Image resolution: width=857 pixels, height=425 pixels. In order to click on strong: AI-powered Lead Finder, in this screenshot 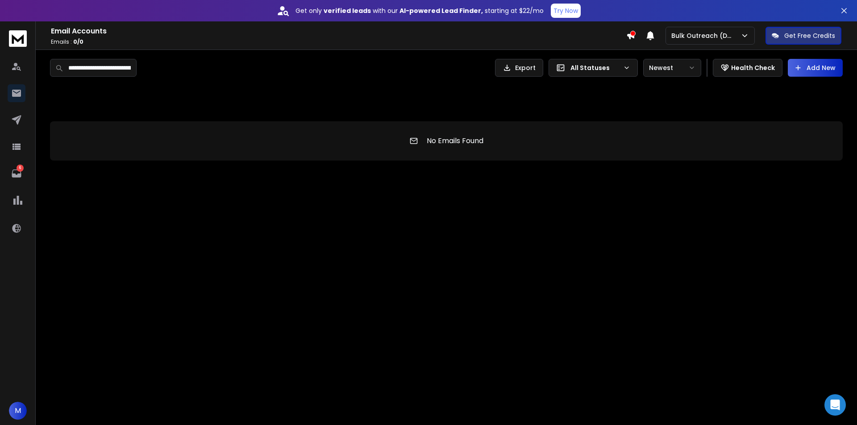, I will do `click(441, 11)`.